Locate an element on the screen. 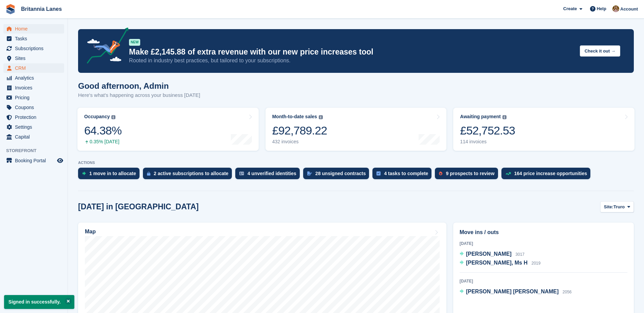 The height and width of the screenshot is (313, 644). img: prospect-51fa495bee0391a8d652442698ab0144808aea92771e9ea1ae160a38d050c398.svg is located at coordinates (441, 174).